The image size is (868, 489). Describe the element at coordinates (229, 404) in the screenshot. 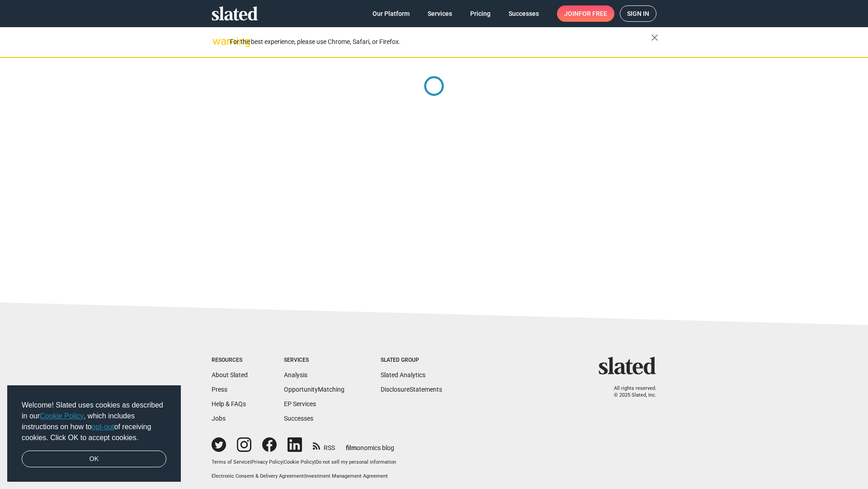

I see `a: Help & FAQs` at that location.